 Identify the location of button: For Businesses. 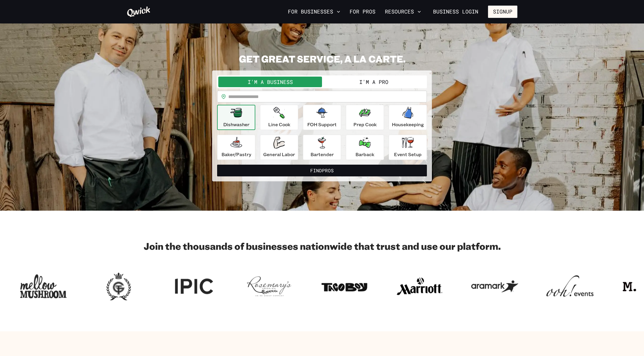
(314, 12).